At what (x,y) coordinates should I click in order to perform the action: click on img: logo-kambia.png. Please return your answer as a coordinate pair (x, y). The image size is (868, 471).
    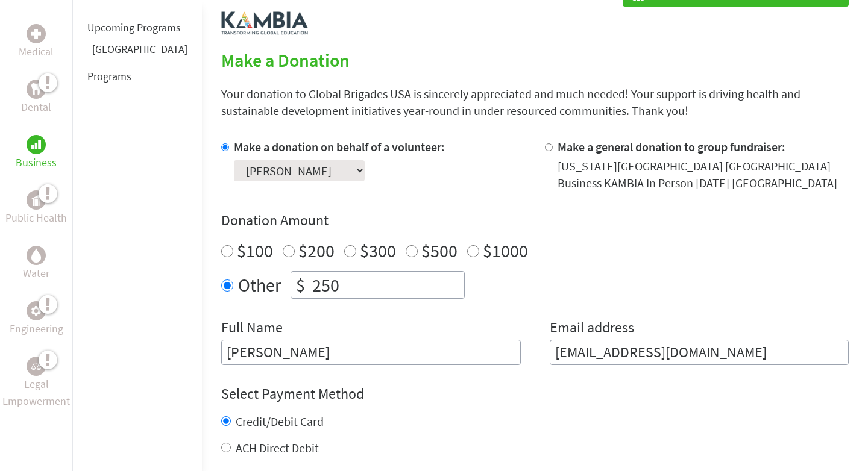
    Looking at the image, I should click on (264, 23).